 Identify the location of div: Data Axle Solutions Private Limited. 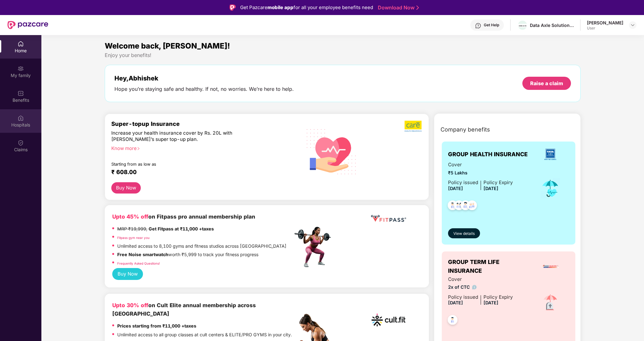
(552, 25).